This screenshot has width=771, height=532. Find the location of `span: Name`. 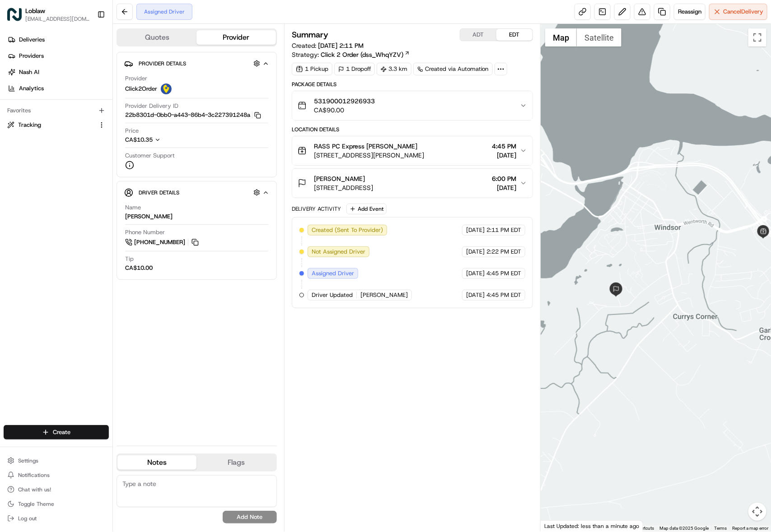

span: Name is located at coordinates (133, 208).